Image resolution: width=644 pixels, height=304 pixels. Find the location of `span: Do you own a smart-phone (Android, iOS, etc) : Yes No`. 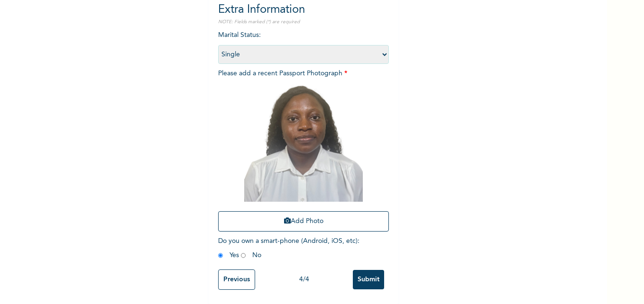

span: Do you own a smart-phone (Android, iOS, etc) : Yes No is located at coordinates (289, 248).